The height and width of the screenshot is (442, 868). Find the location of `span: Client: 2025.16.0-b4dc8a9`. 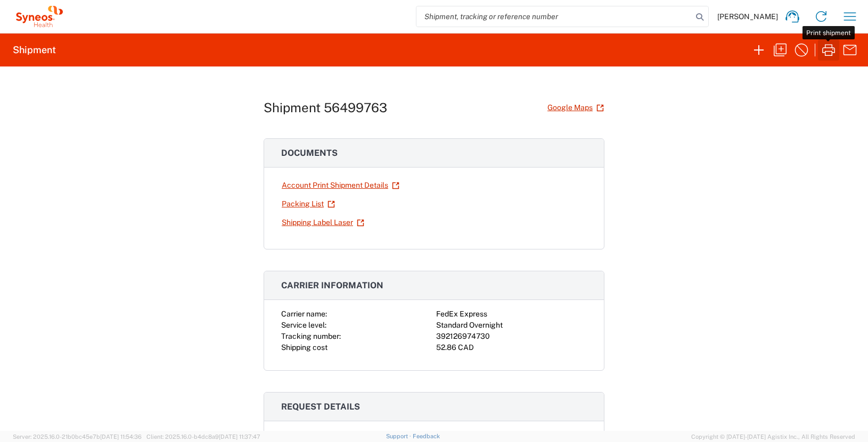

span: Client: 2025.16.0-b4dc8a9 is located at coordinates (203, 437).